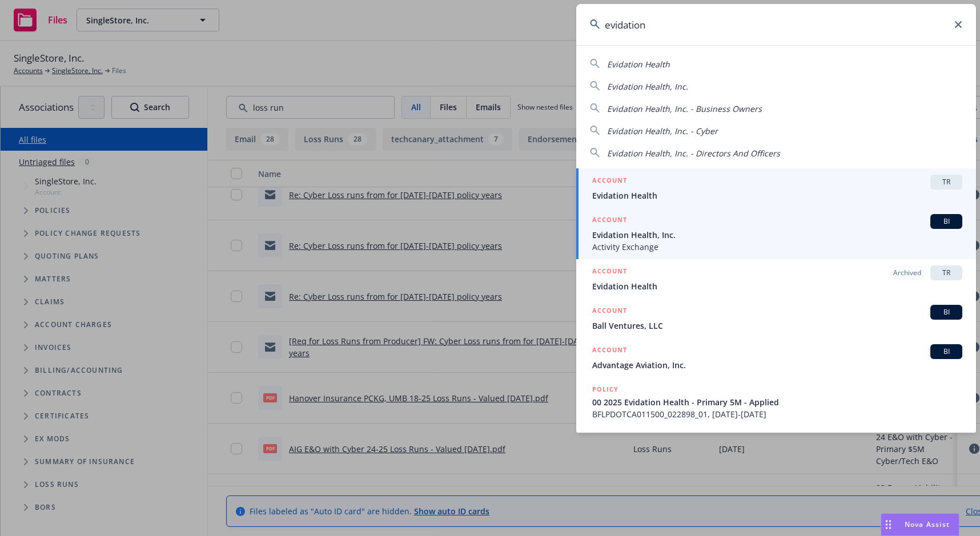 The width and height of the screenshot is (980, 536). Describe the element at coordinates (776, 188) in the screenshot. I see `a: ACCOUNTTREvidation Health` at that location.